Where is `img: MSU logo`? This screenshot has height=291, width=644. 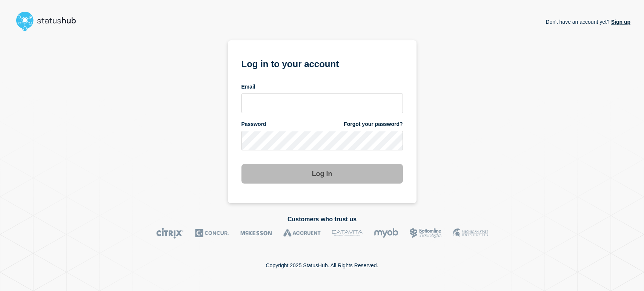 img: MSU logo is located at coordinates (470, 233).